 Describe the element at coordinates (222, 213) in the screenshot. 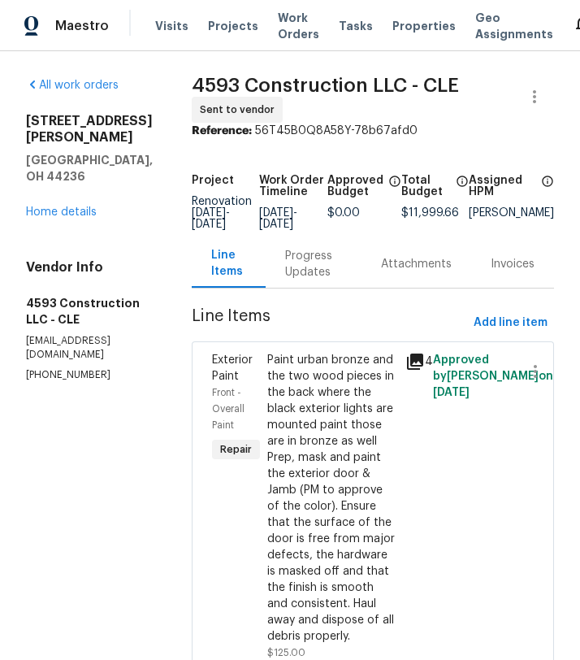

I see `span: Renovation` at that location.